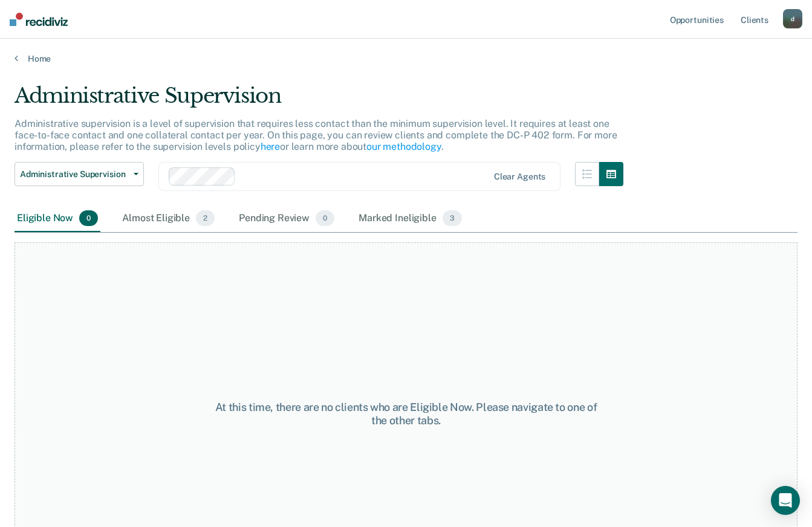  Describe the element at coordinates (406, 414) in the screenshot. I see `div: At this time, there are no clients who are Eligible Now. Please navigate to one of the other tabs.` at that location.